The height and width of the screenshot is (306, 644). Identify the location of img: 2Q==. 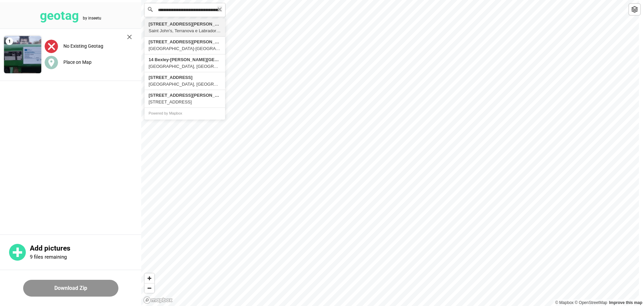
(23, 55).